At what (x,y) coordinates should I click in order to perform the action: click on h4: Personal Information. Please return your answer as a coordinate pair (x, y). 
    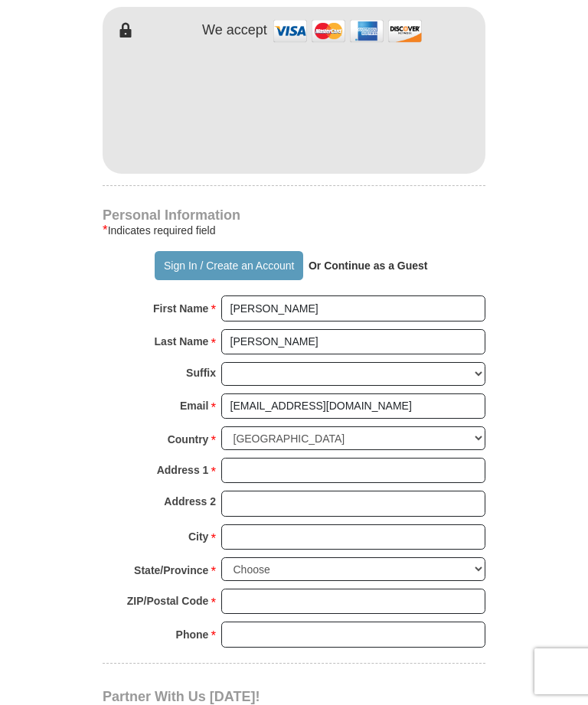
    Looking at the image, I should click on (294, 215).